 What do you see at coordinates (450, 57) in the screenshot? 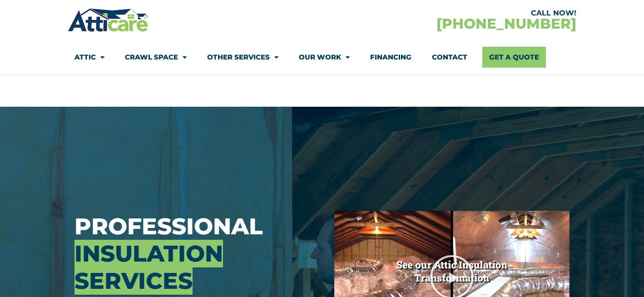
I see `a: Contact` at bounding box center [450, 57].